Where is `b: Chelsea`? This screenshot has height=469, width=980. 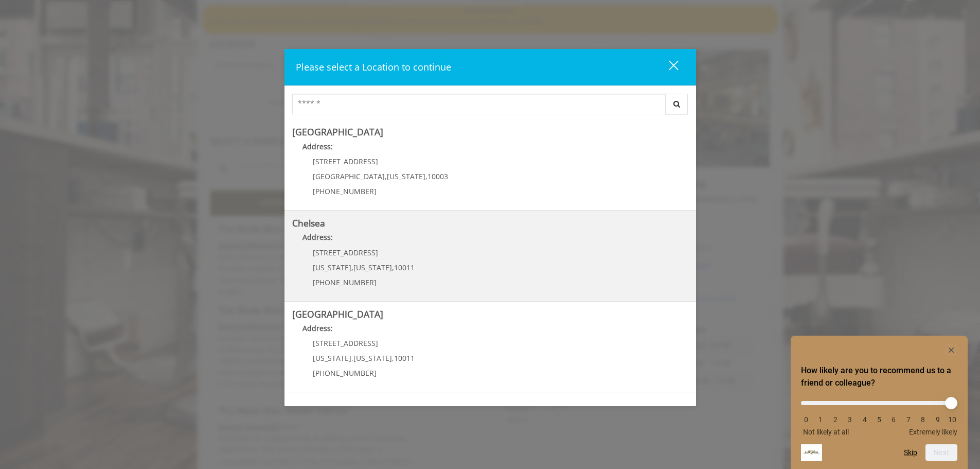
b: Chelsea is located at coordinates (309, 223).